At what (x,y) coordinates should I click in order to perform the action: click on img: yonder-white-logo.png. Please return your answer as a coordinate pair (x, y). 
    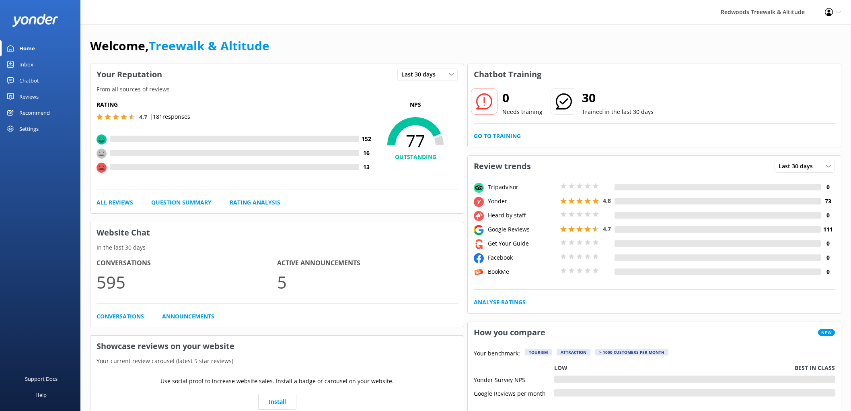
    Looking at the image, I should click on (35, 20).